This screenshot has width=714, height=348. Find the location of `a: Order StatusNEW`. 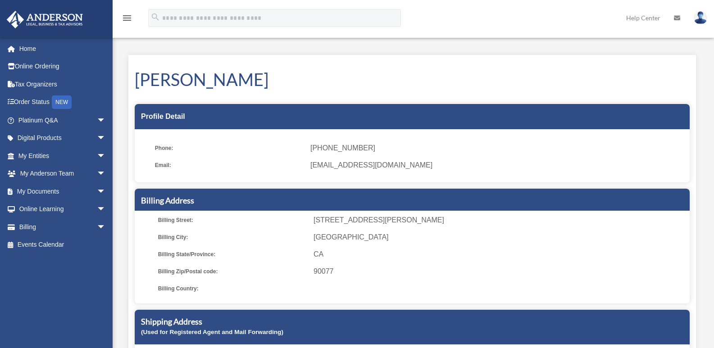

a: Order StatusNEW is located at coordinates (63, 102).